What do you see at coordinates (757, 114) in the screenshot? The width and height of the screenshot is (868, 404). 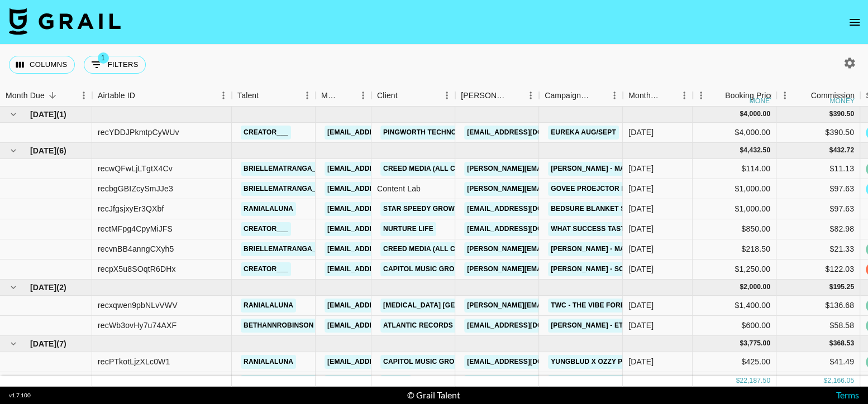 I see `div: 4,000.00` at bounding box center [757, 114].